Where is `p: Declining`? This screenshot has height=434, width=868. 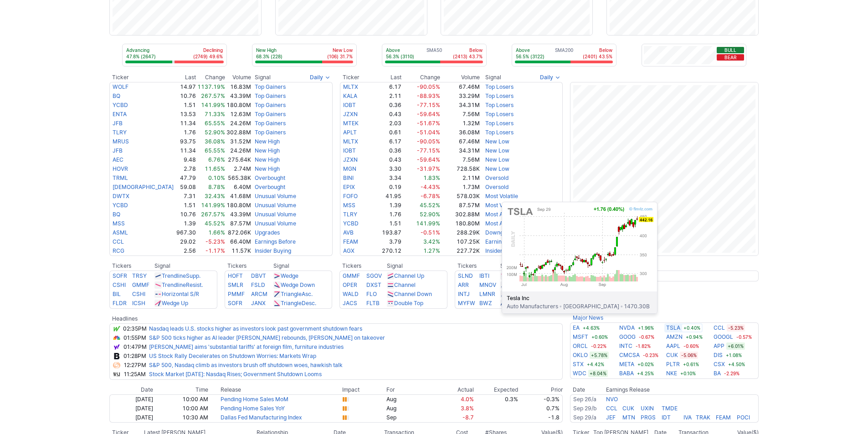 p: Declining is located at coordinates (208, 50).